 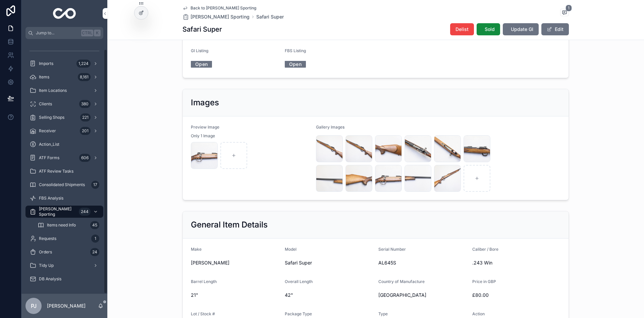 I want to click on span: Requests, so click(x=48, y=238).